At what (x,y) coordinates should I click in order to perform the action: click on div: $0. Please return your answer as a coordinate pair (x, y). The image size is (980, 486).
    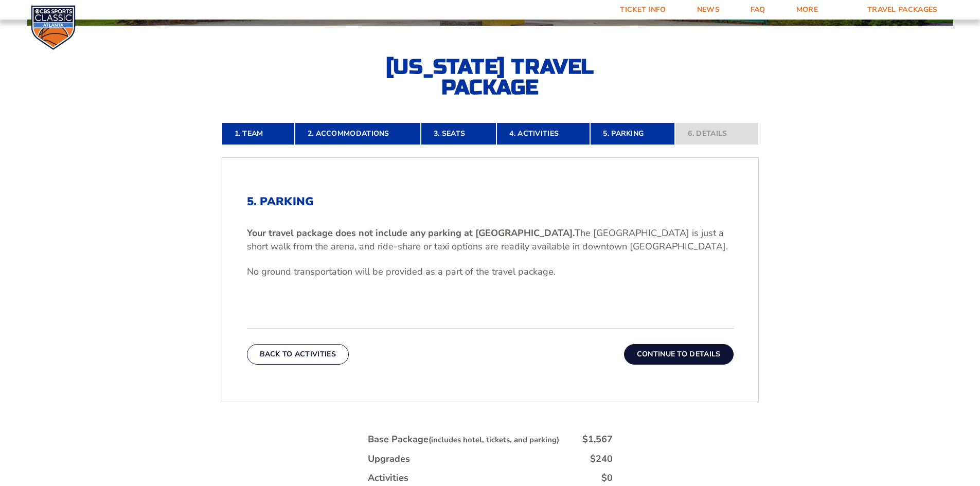
    Looking at the image, I should click on (607, 478).